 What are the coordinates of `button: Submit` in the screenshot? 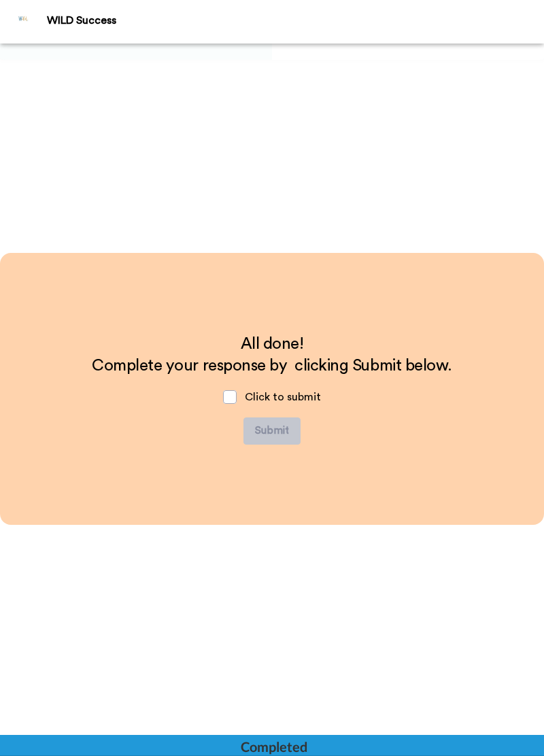 It's located at (272, 431).